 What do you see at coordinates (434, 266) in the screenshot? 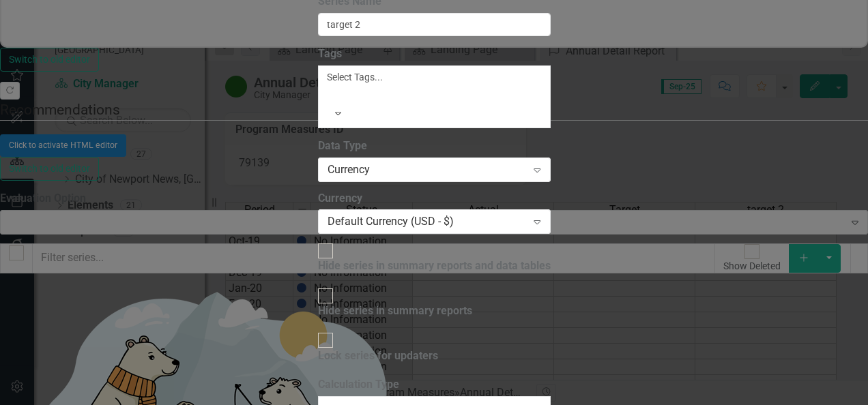
I see `div: Hide series in summary reports and data tables` at bounding box center [434, 266].